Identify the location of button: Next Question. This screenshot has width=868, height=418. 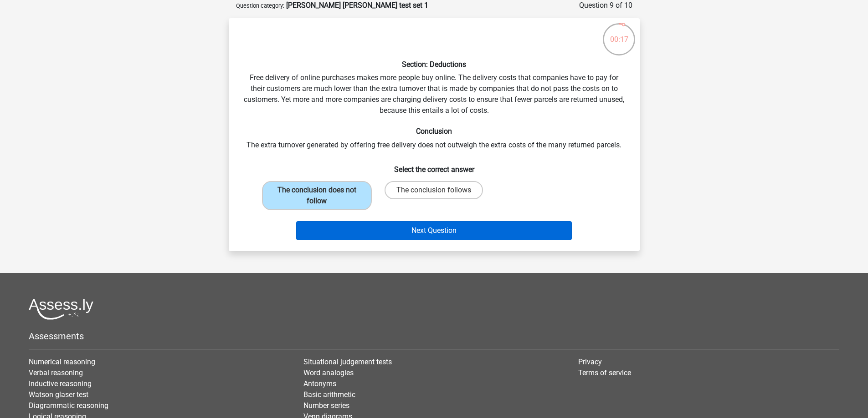
(434, 231).